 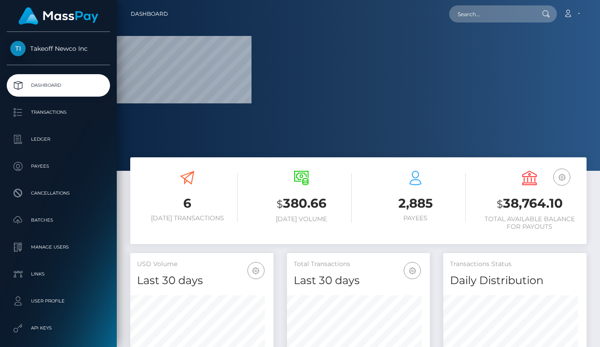 I want to click on h3: 380.66, so click(x=301, y=203).